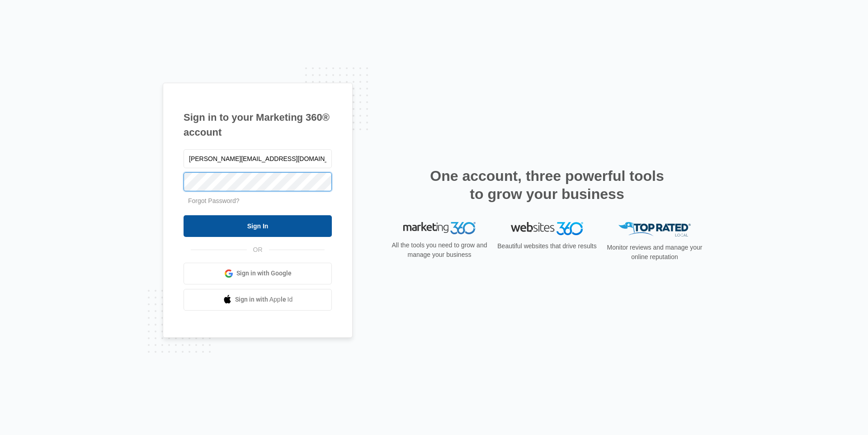  I want to click on a: Forgot Password?, so click(214, 201).